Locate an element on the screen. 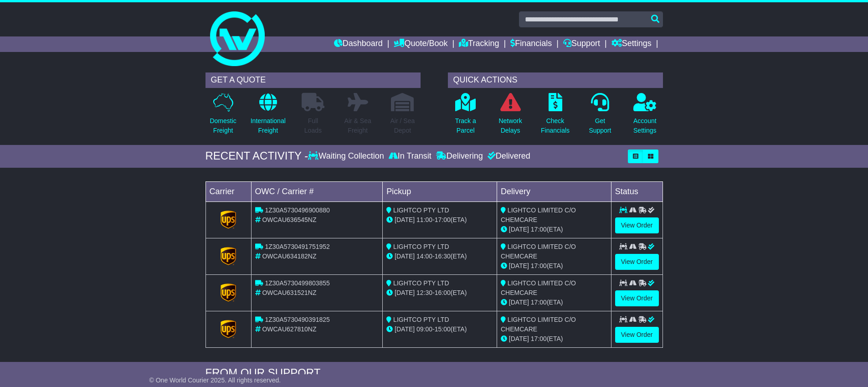 The height and width of the screenshot is (387, 868). span: 1Z30A5730499803855 is located at coordinates (297, 283).